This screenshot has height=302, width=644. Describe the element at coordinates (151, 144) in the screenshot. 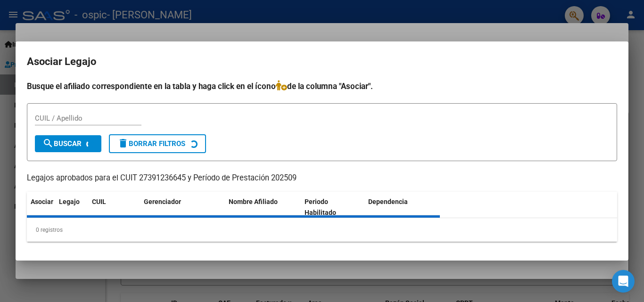

I see `span: Borrar Filtros` at that location.